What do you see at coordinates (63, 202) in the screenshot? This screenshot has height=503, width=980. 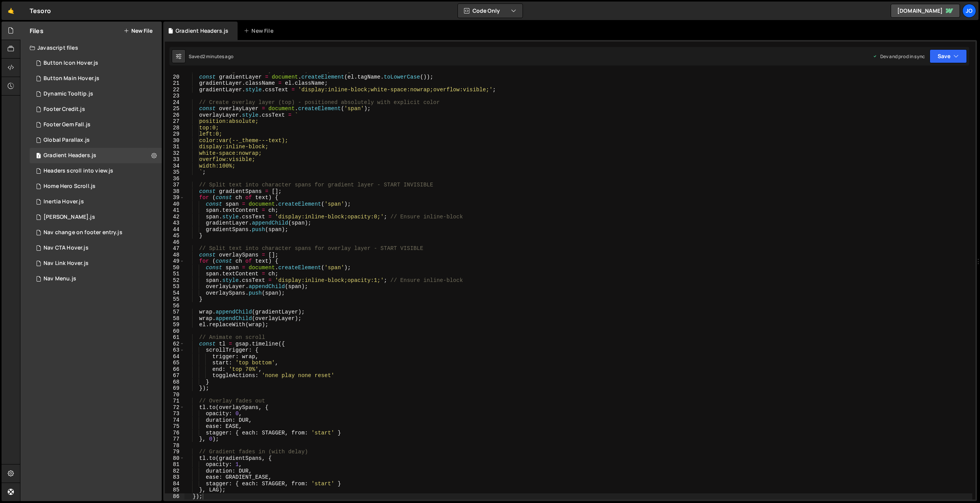 I see `div: Inertia Hover.js` at bounding box center [63, 202].